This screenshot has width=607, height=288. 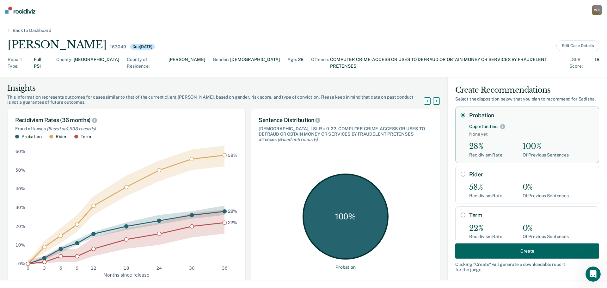 I want to click on div: 18, so click(x=597, y=63).